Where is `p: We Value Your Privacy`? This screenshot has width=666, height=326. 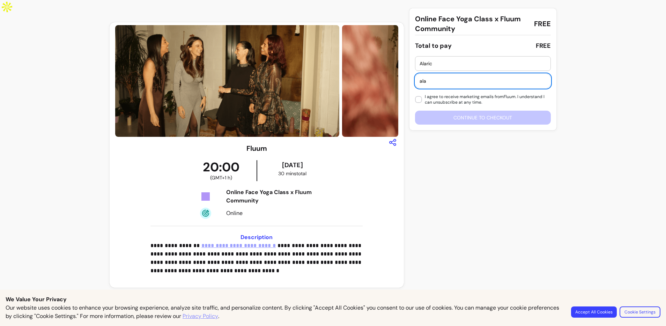 p: We Value Your Privacy is located at coordinates (333, 299).